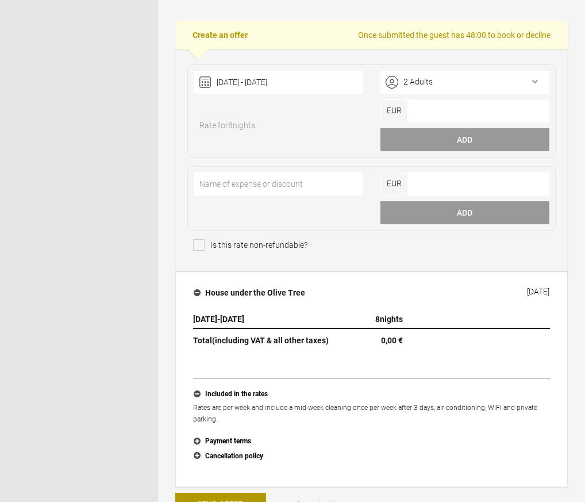 The image size is (585, 502). What do you see at coordinates (264, 339) in the screenshot?
I see `th: Total` at bounding box center [264, 339].